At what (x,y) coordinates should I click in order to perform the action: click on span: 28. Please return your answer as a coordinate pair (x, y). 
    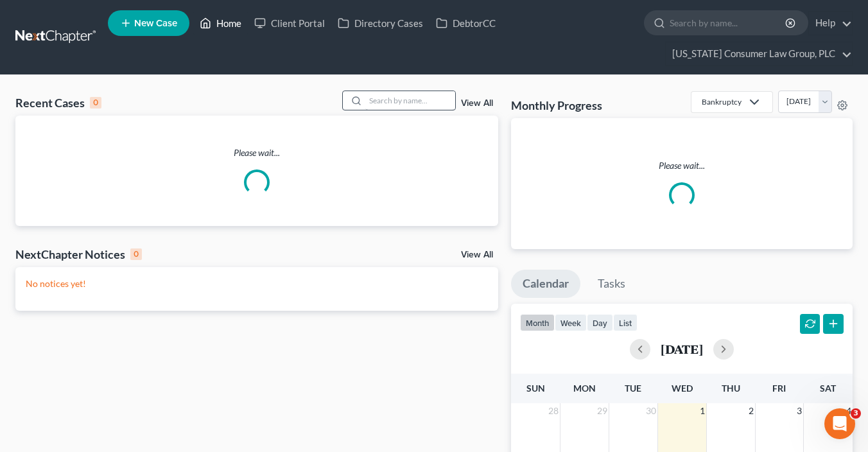
    Looking at the image, I should click on (553, 411).